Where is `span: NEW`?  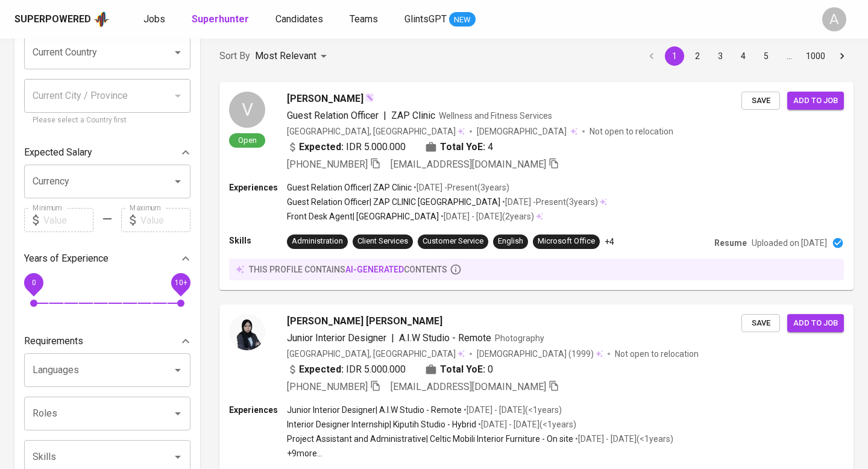
span: NEW is located at coordinates (462, 20).